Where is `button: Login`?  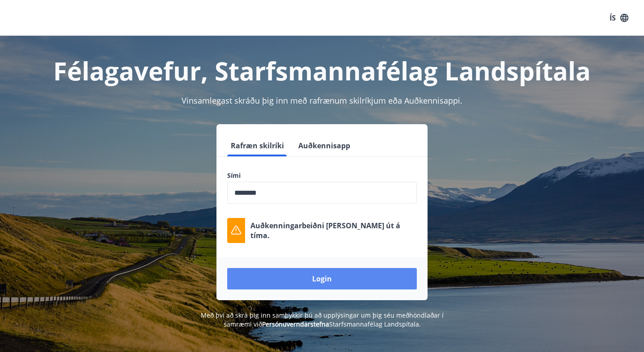 button: Login is located at coordinates (322, 279).